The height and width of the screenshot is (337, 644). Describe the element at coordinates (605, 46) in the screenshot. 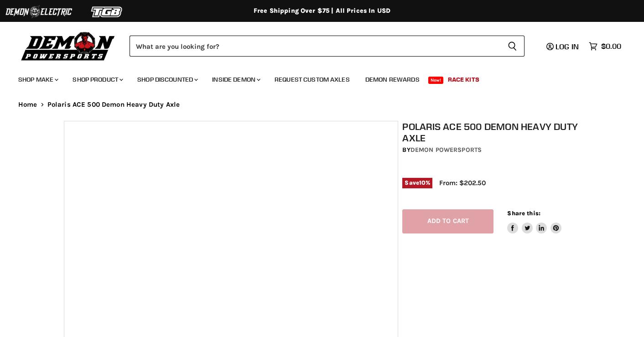

I see `a: $0.00` at that location.